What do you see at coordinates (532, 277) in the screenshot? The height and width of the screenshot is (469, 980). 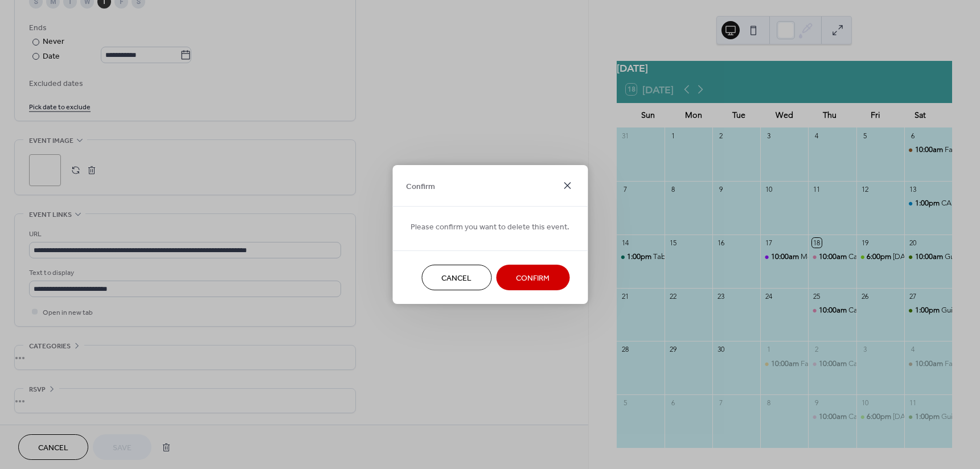 I see `button: Confirm` at bounding box center [532, 277].